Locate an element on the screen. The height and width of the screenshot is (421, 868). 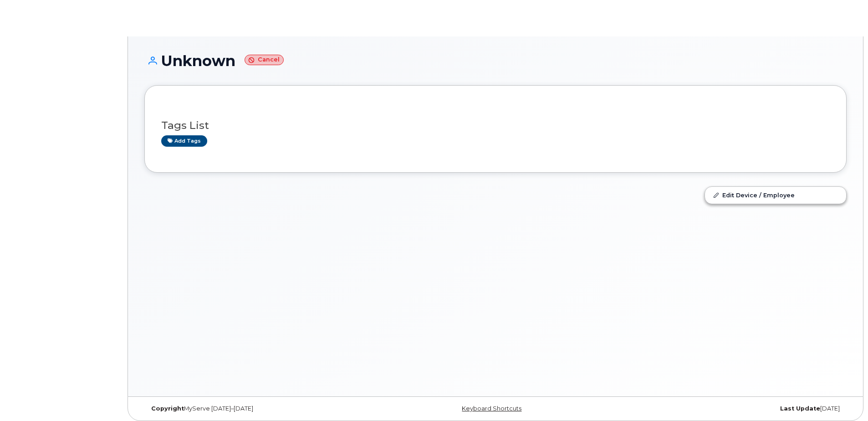
small: Cancel is located at coordinates (264, 60).